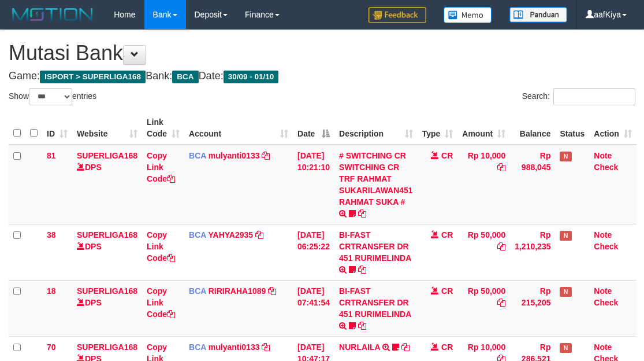  What do you see at coordinates (238, 128) in the screenshot?
I see `th: Account: activate to sort column ascending` at bounding box center [238, 128].